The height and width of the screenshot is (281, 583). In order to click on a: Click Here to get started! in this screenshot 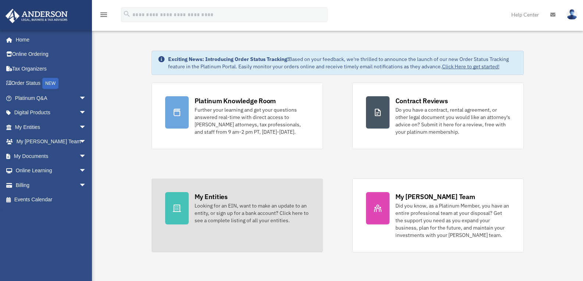, I will do `click(470, 67)`.